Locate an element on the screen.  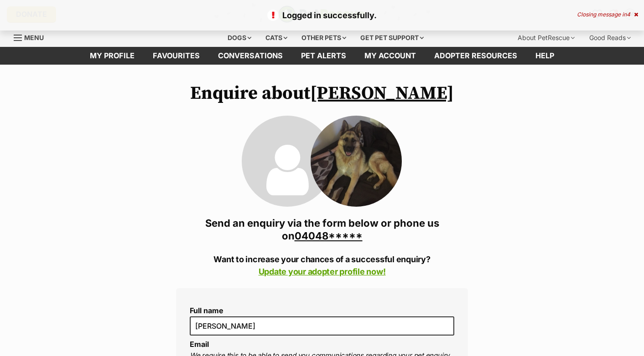
a: Pet alerts is located at coordinates (324, 56).